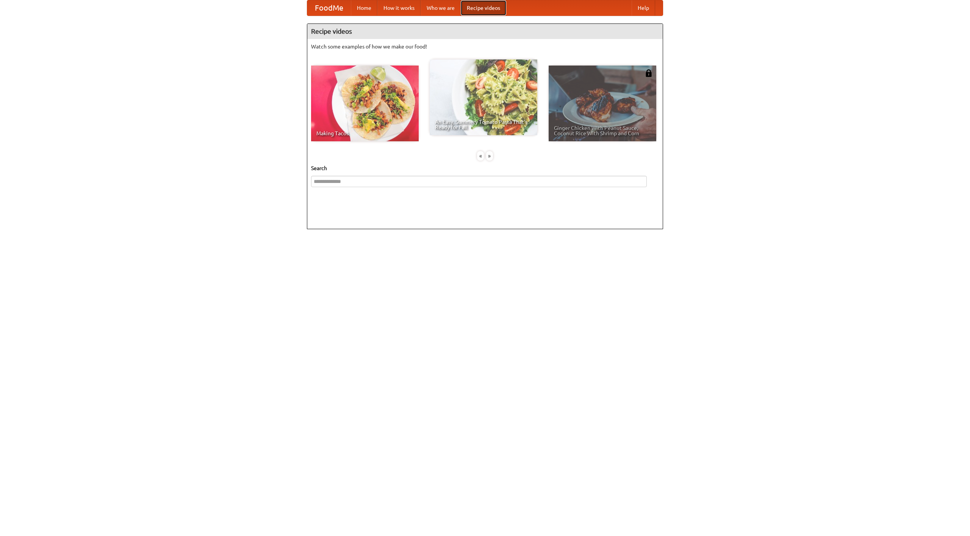 The image size is (970, 536). Describe the element at coordinates (365, 133) in the screenshot. I see `span: Making Tacos` at that location.